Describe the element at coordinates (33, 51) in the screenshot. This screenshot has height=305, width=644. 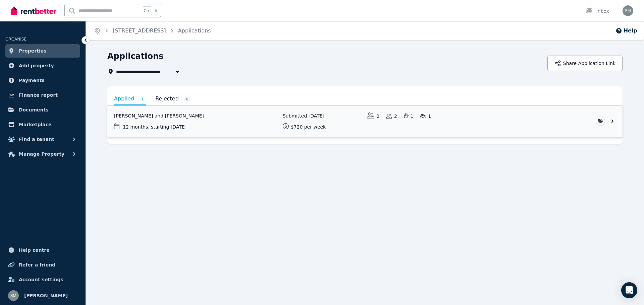
I see `span: Properties` at that location.